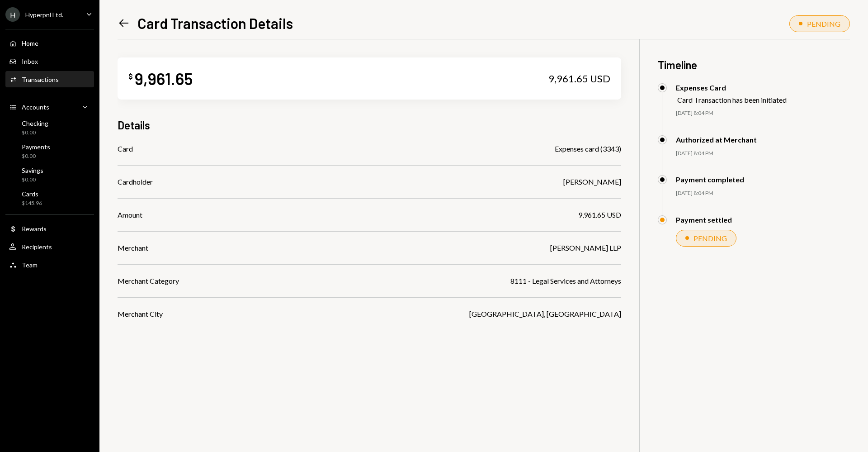 The width and height of the screenshot is (868, 452). What do you see at coordinates (50, 43) in the screenshot?
I see `a: Home` at bounding box center [50, 43].